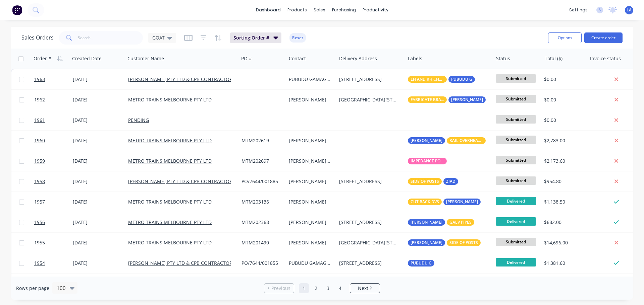  Describe the element at coordinates (110, 38) in the screenshot. I see `input: Search...` at that location.